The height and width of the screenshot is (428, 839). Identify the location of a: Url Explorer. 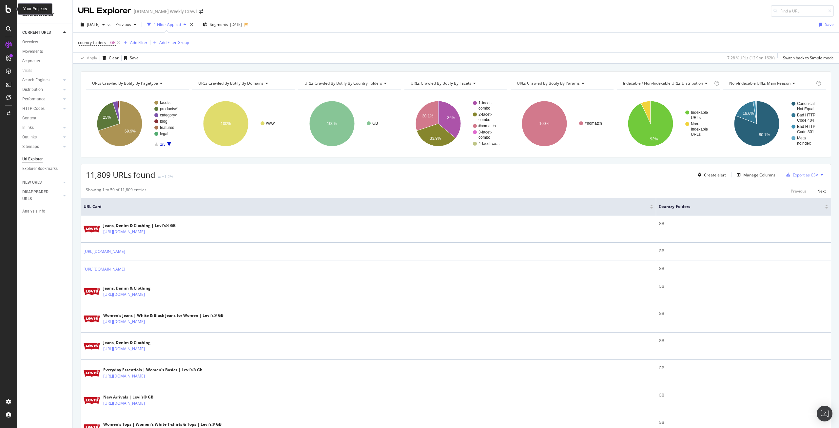
(45, 159).